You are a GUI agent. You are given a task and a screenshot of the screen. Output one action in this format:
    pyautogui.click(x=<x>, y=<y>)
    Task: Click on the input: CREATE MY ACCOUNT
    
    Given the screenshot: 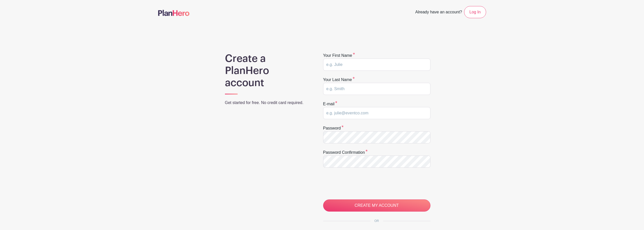 What is the action you would take?
    pyautogui.click(x=377, y=206)
    